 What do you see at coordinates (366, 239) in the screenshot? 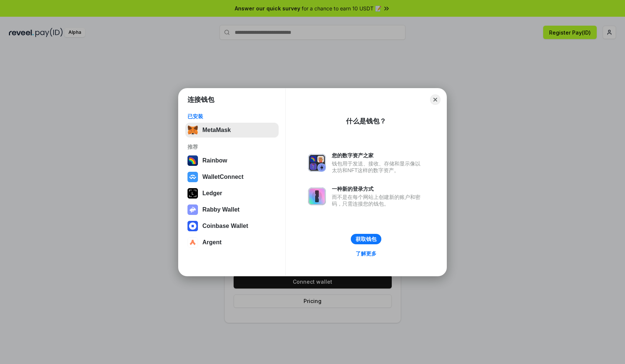
I see `button: 获取钱包` at bounding box center [366, 239].